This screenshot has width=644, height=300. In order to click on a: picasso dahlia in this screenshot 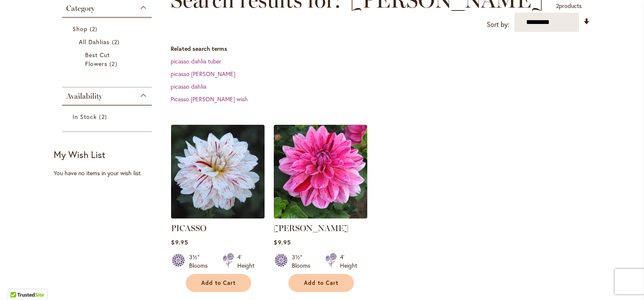, I will do `click(188, 86)`.